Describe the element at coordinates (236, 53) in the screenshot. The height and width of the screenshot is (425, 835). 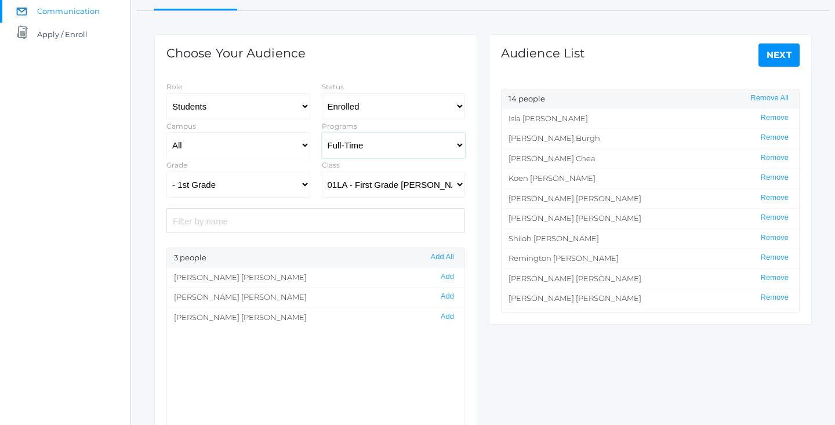
I see `h1: Choose Your Audience` at that location.